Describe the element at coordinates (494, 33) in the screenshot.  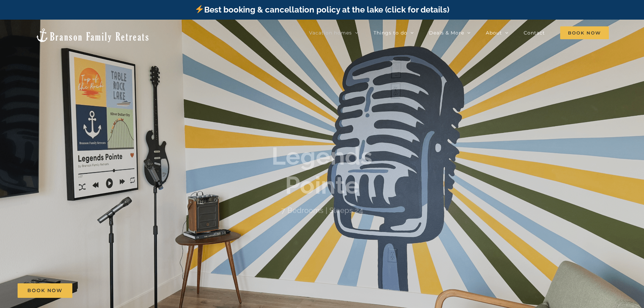
I see `span: About` at that location.